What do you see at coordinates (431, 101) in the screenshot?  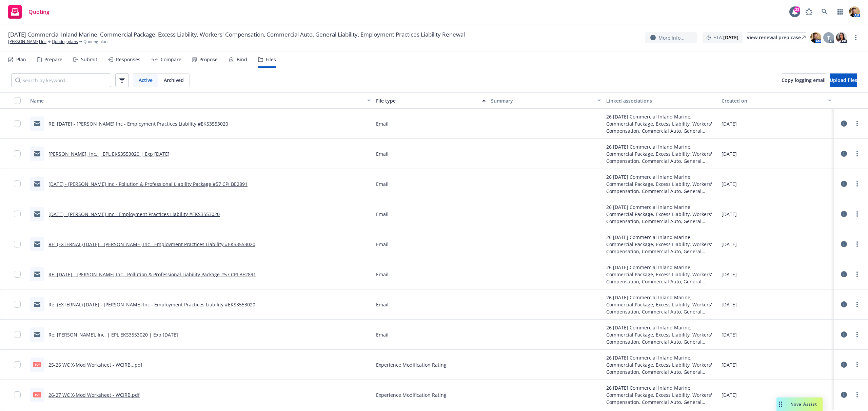 I see `button: File type` at bounding box center [431, 101].